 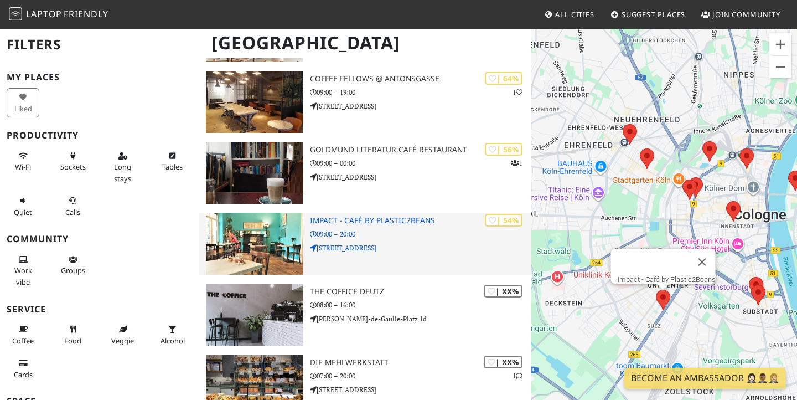 I want to click on a: Suggest Places, so click(x=648, y=14).